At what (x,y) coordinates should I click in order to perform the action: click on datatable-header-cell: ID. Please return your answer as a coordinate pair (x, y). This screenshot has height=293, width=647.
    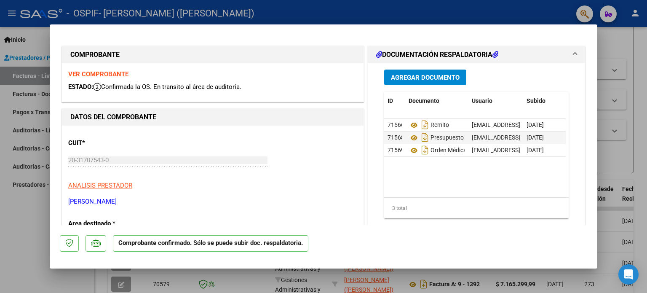
    Looking at the image, I should click on (395, 101).